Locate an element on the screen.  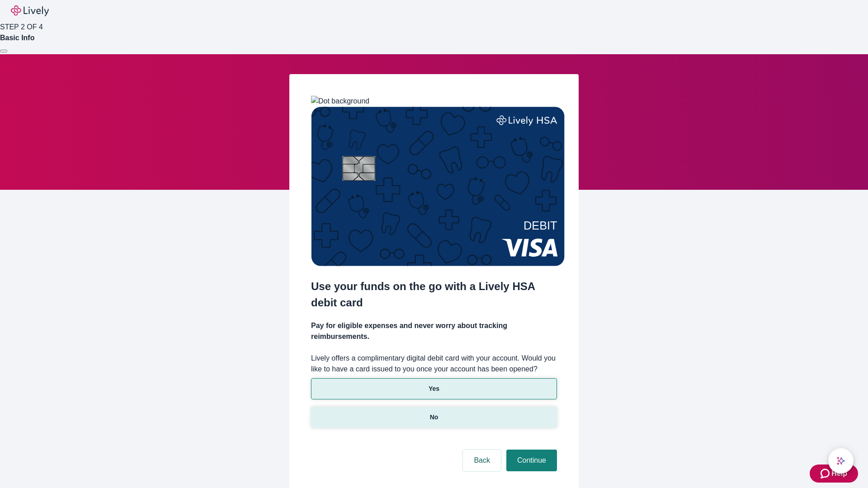
label: Lively offers a complimentary digital debit card with your account. Would you like to have a card... is located at coordinates (434, 364).